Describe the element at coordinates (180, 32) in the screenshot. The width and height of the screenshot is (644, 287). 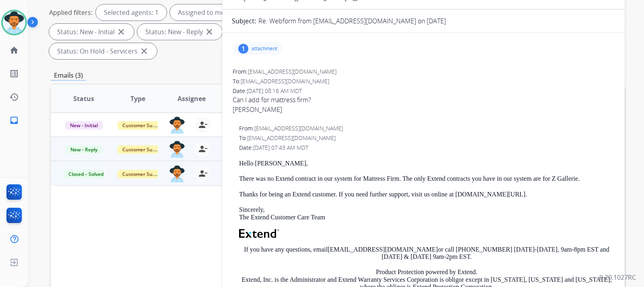
I see `div: Status: New - Reply` at that location.